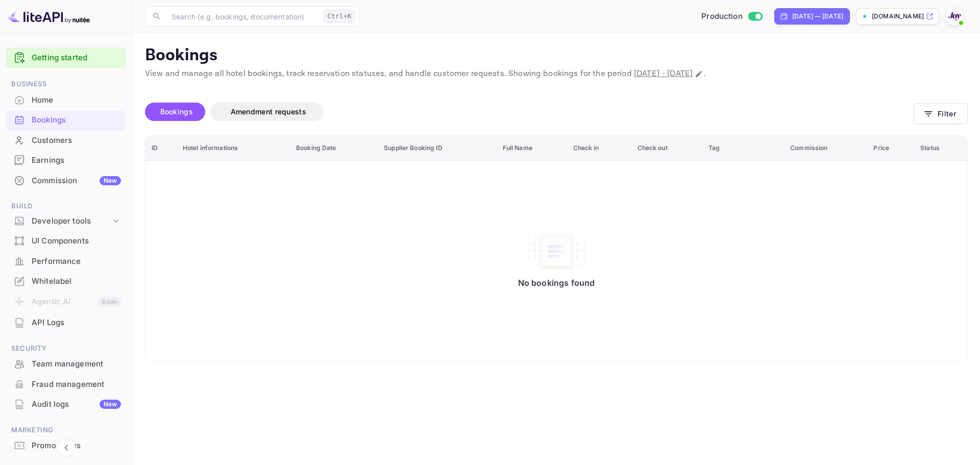  What do you see at coordinates (722, 16) in the screenshot?
I see `span: Production` at bounding box center [722, 16].